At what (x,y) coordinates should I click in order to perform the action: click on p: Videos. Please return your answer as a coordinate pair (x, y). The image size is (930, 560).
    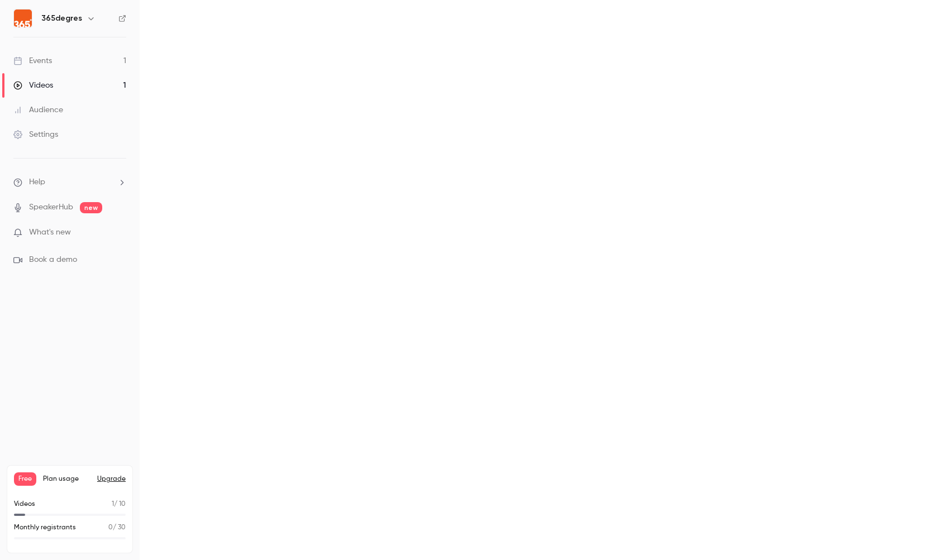
    Looking at the image, I should click on (25, 504).